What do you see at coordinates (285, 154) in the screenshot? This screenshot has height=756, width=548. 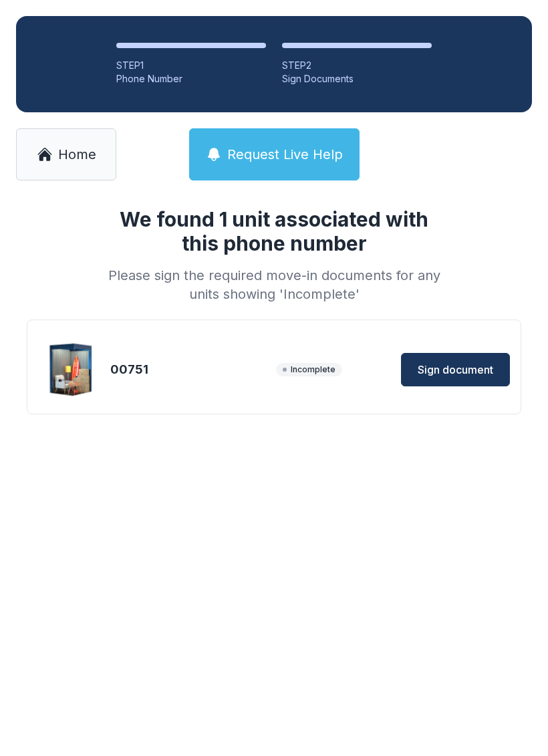 I see `span: Request Live Help` at bounding box center [285, 154].